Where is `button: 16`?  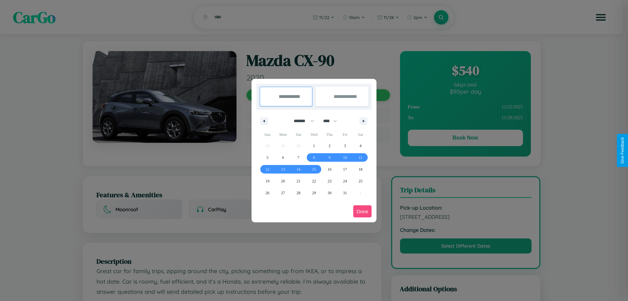
button: 16 is located at coordinates (329, 169).